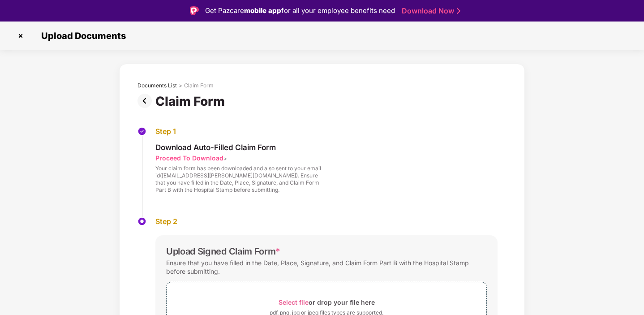 The height and width of the screenshot is (315, 644). What do you see at coordinates (430, 11) in the screenshot?
I see `a: Download Now` at bounding box center [430, 11].